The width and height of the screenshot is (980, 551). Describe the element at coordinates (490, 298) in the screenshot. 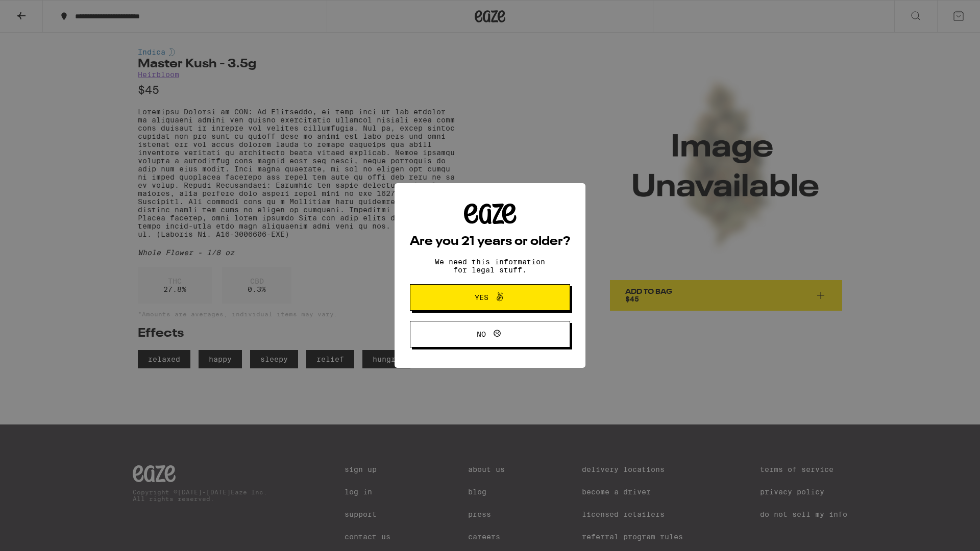

I see `button: Yes` at that location.